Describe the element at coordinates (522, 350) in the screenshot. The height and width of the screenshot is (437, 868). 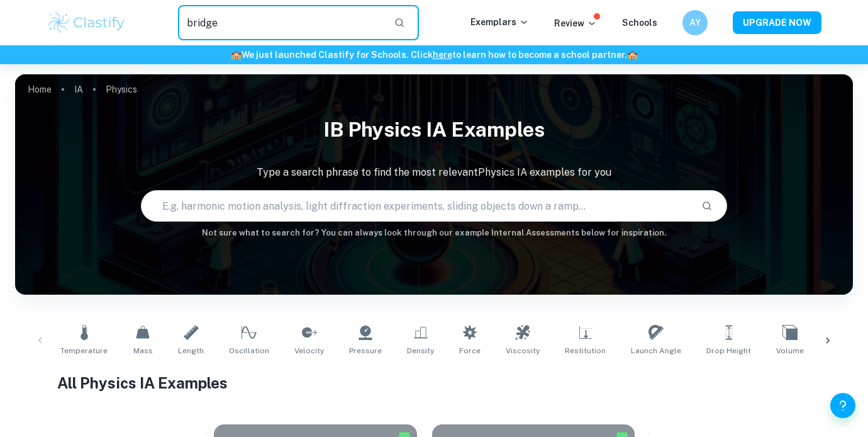
I see `span: Viscosity` at that location.